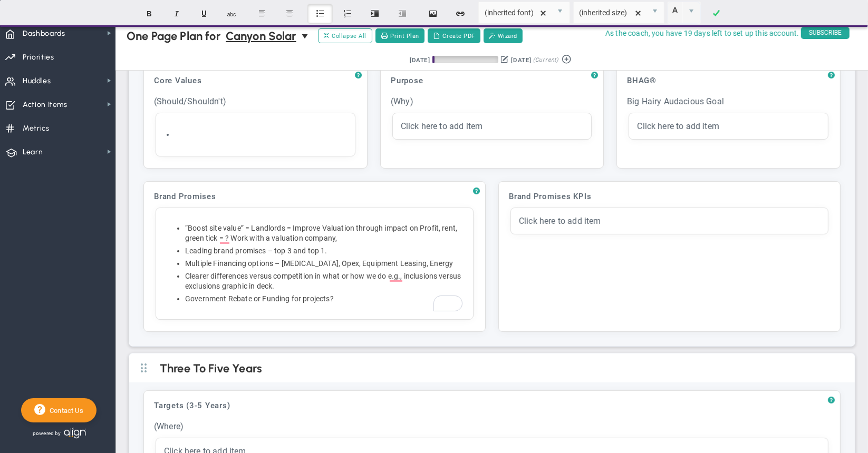 The width and height of the screenshot is (868, 453). Describe the element at coordinates (45, 105) in the screenshot. I see `span: Action Items` at that location.